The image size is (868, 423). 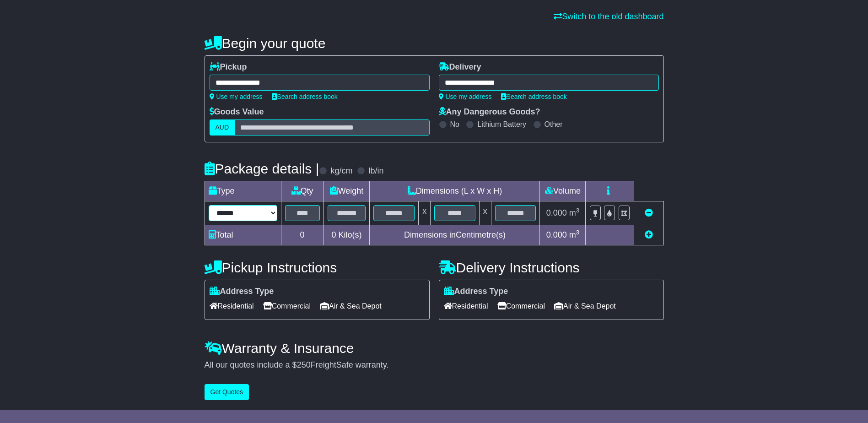 What do you see at coordinates (435, 43) in the screenshot?
I see `h4: Begin your quote` at bounding box center [435, 43].